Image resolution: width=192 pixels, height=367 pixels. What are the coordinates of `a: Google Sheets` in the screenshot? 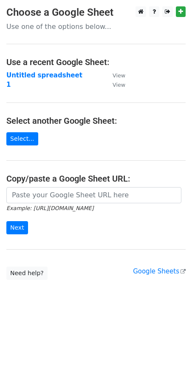 It's located at (159, 271).